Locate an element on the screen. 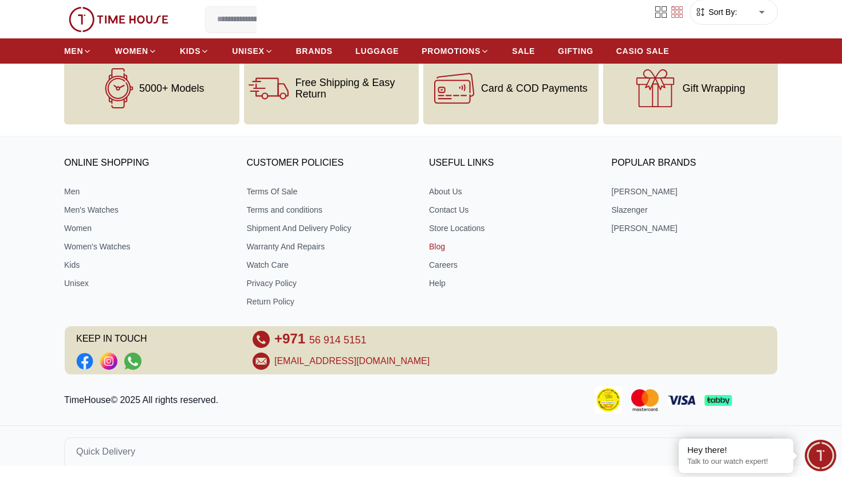  span: Quick Delivery is located at coordinates (105, 451).